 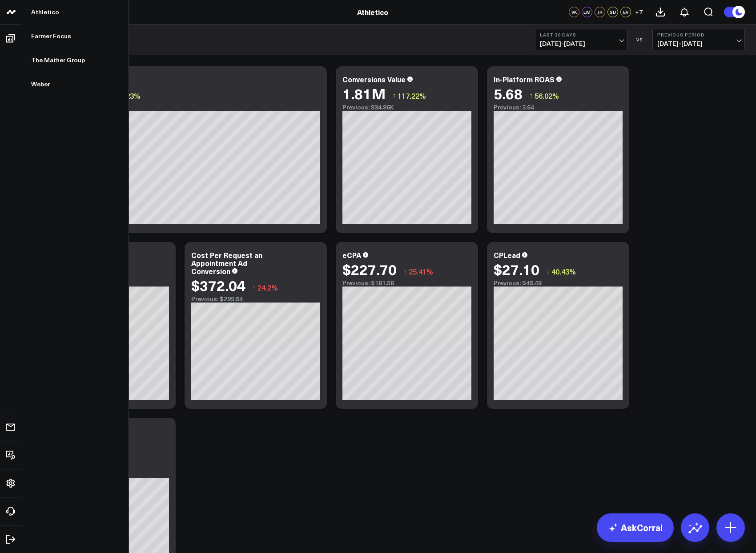 I want to click on div: Previous: $229.15K, so click(x=180, y=107).